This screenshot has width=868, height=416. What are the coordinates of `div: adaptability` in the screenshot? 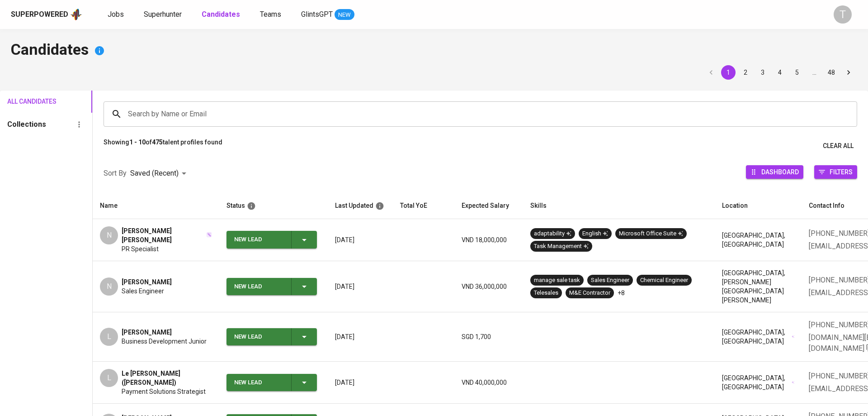 It's located at (553, 234).